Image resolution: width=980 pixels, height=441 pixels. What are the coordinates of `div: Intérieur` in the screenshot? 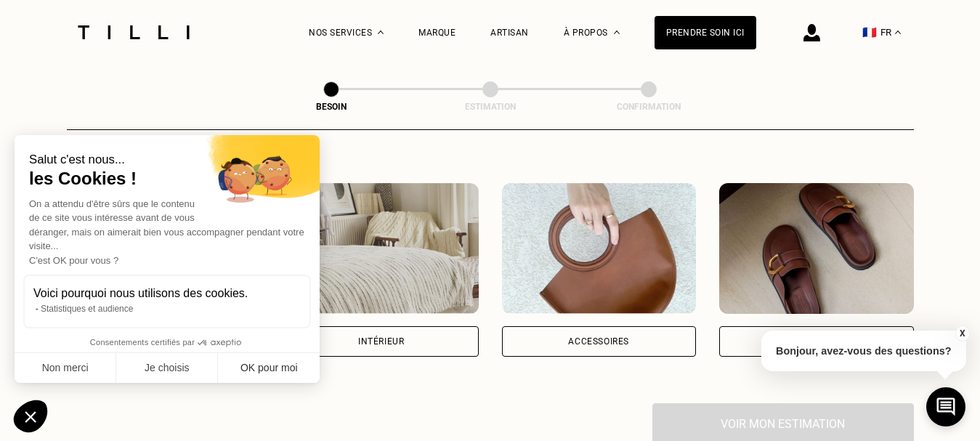 It's located at (380, 341).